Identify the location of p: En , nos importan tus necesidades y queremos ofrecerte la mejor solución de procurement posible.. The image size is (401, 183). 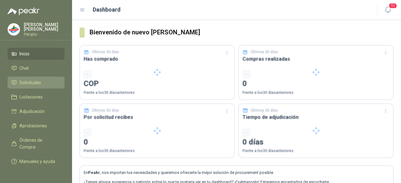
(237, 173).